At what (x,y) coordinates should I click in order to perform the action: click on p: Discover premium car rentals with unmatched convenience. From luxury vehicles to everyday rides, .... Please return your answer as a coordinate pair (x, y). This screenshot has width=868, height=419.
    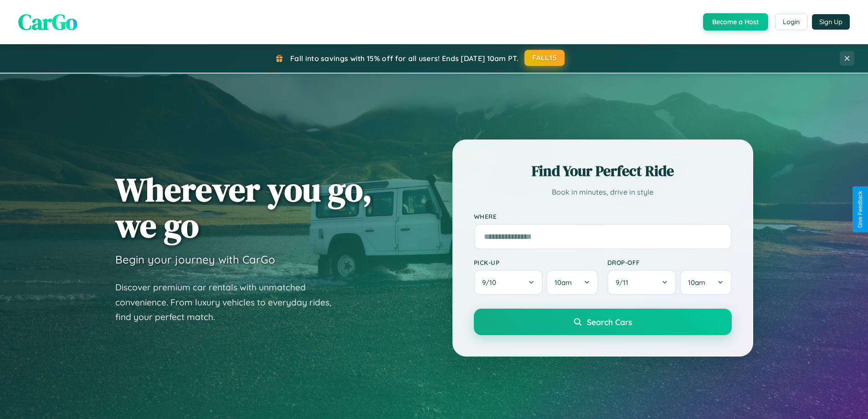
    Looking at the image, I should click on (229, 302).